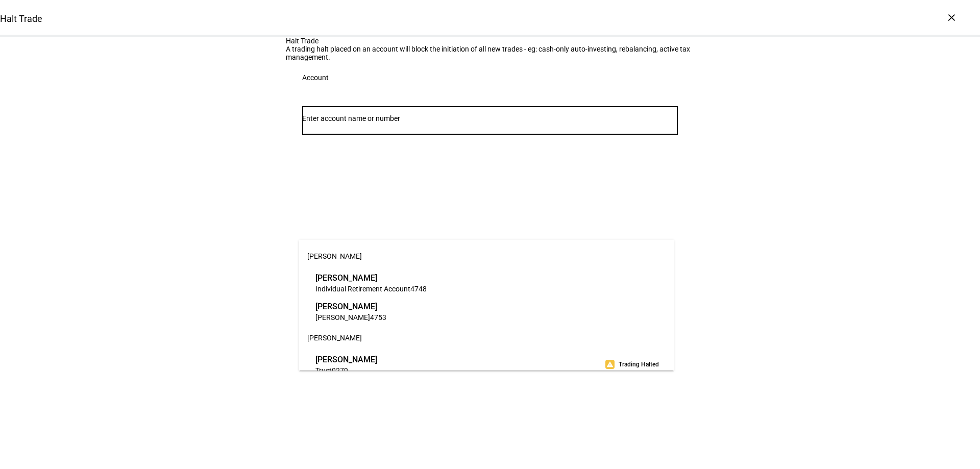 The image size is (980, 469). Describe the element at coordinates (418, 289) in the screenshot. I see `span: 4748` at that location.